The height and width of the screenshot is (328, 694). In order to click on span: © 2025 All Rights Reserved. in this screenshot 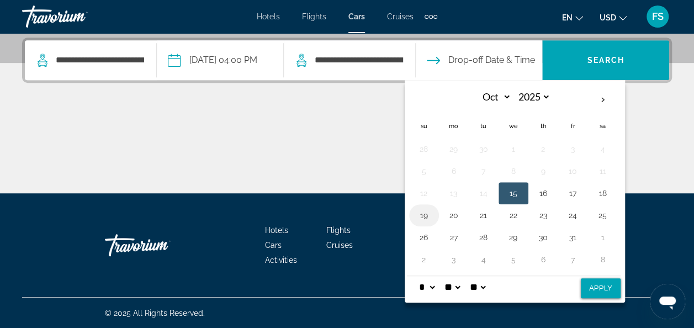, I will do `click(155, 313)`.